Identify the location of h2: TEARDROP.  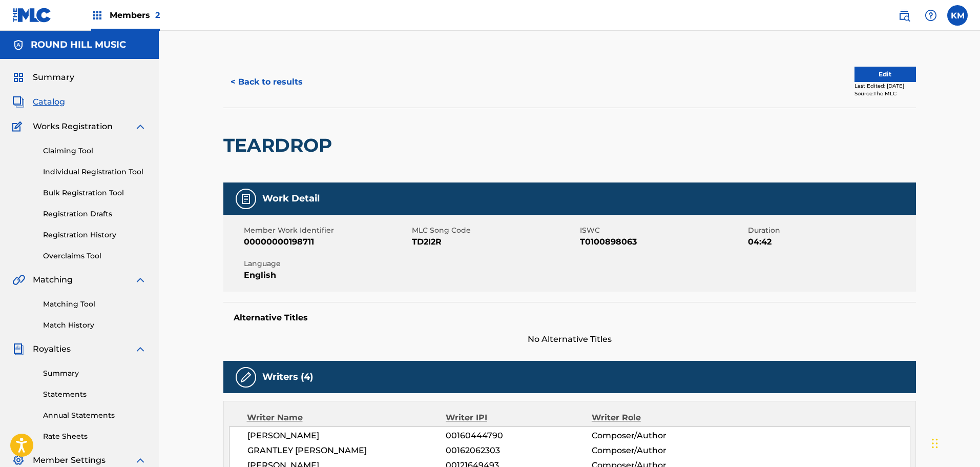
(280, 145).